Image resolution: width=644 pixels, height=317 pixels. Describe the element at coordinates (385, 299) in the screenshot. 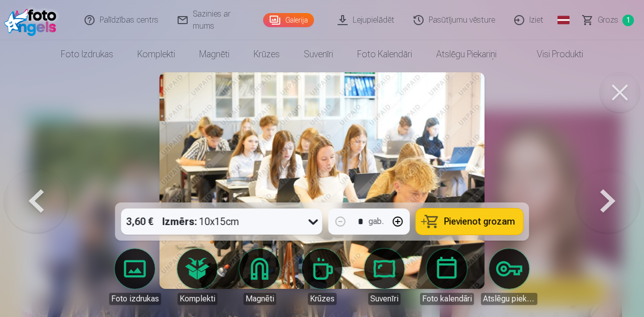

I see `div: Suvenīri` at that location.